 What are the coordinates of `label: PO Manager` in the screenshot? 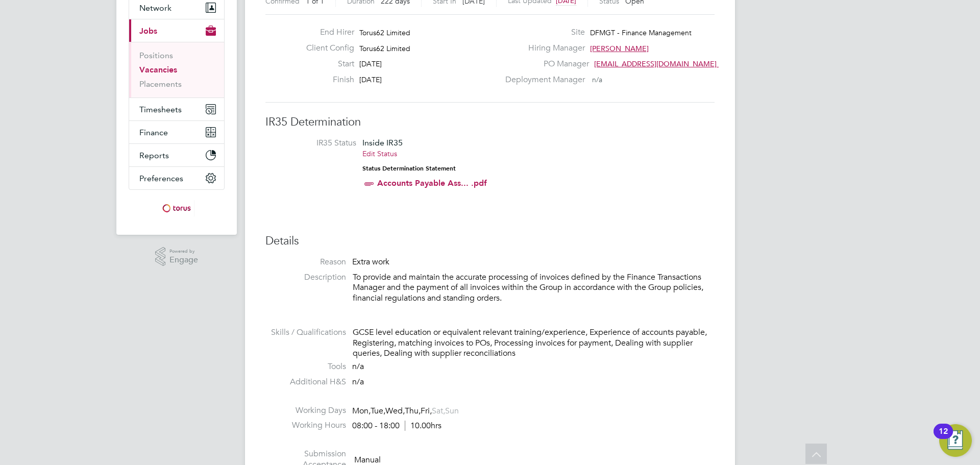 It's located at (544, 64).